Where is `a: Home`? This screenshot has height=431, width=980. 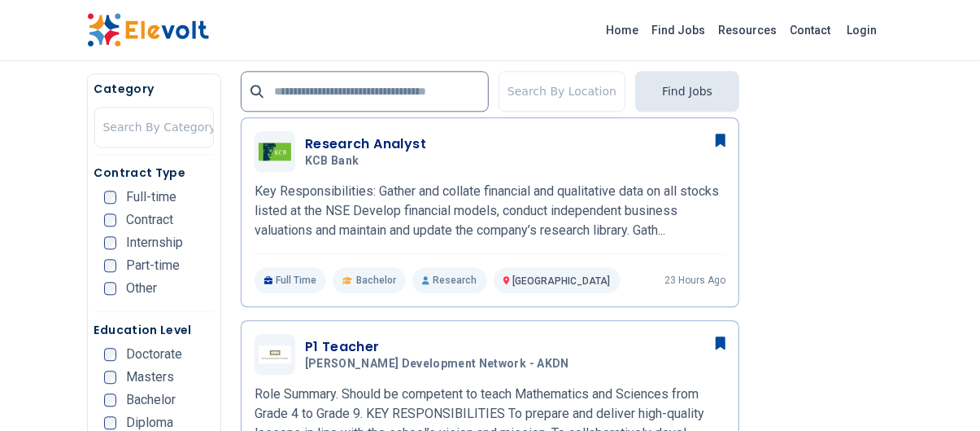
a: Home is located at coordinates (623, 30).